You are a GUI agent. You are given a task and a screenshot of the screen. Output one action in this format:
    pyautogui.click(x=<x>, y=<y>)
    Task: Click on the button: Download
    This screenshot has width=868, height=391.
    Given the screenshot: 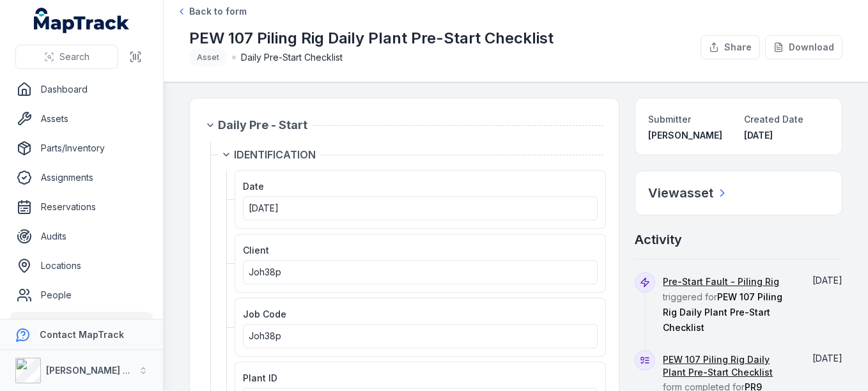 What is the action you would take?
    pyautogui.click(x=803, y=47)
    